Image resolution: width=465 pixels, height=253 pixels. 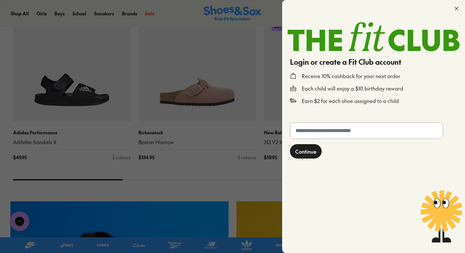 What do you see at coordinates (352, 88) in the screenshot?
I see `p: Each child will enjoy a $10 birthday reward` at bounding box center [352, 88].